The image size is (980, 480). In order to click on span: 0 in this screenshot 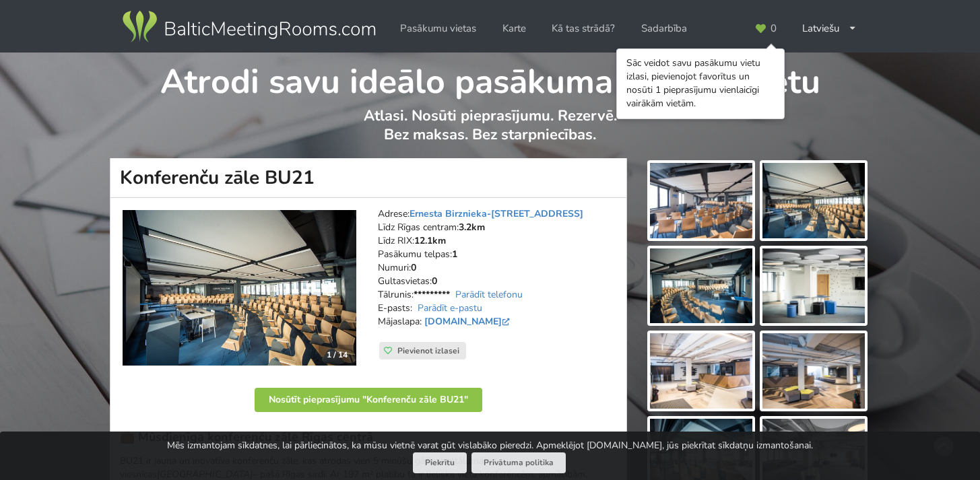, I will do `click(773, 28)`.